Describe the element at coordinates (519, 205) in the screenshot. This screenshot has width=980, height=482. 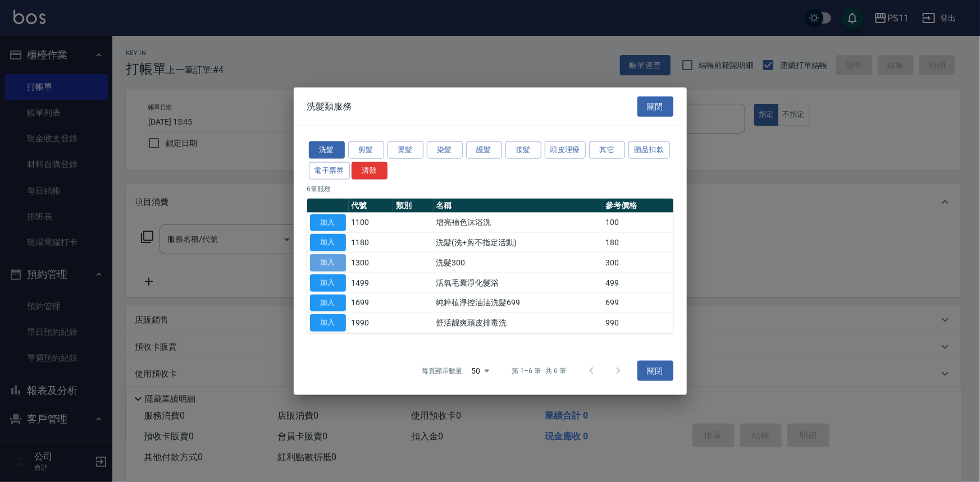
I see `th: 名稱` at that location.